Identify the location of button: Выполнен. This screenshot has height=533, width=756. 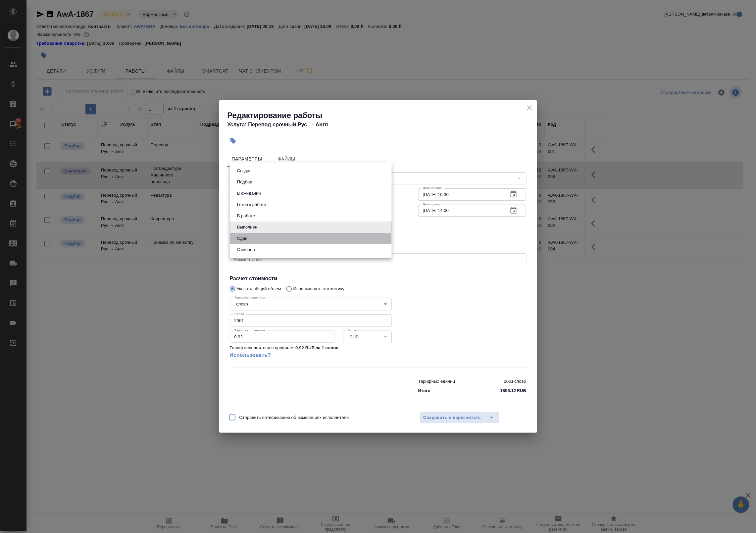
(247, 227).